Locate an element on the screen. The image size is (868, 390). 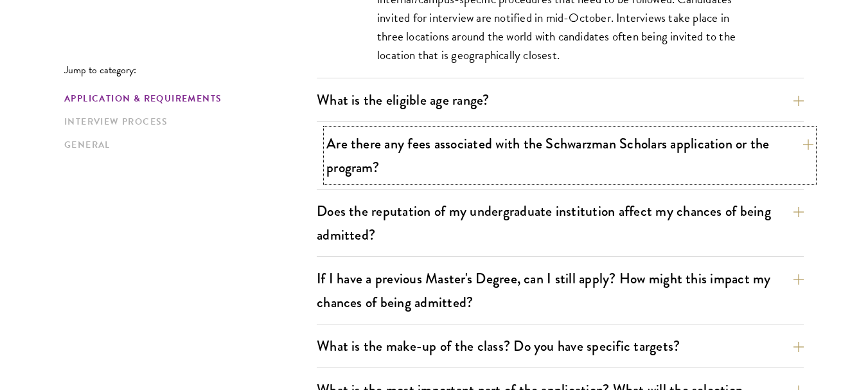
a: Interview Process is located at coordinates (186, 121).